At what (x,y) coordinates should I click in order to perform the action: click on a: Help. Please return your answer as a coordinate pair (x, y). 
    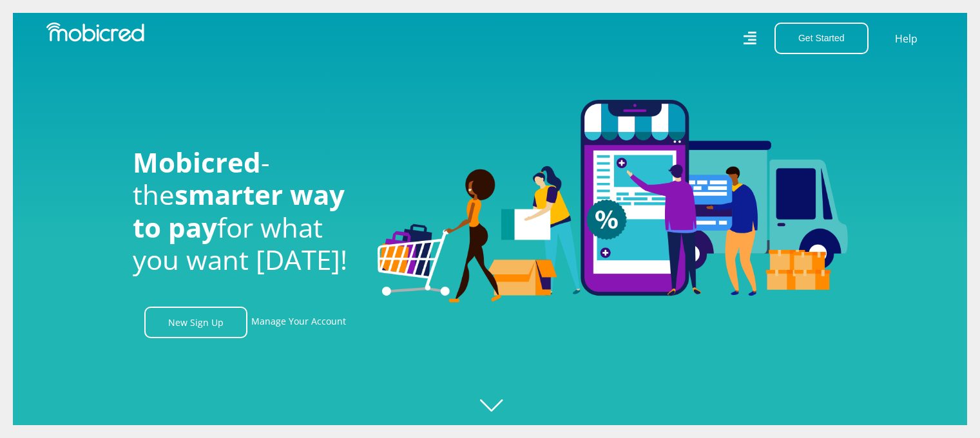
    Looking at the image, I should click on (905, 39).